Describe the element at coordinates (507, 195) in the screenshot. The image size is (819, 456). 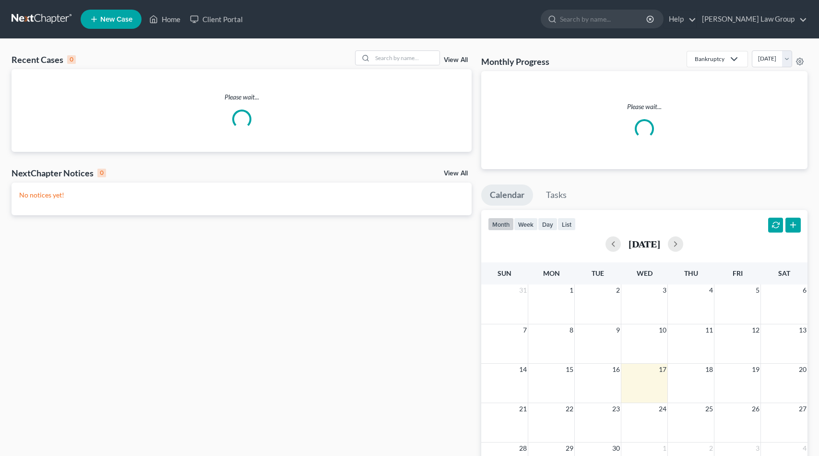
I see `a: Calendar` at that location.